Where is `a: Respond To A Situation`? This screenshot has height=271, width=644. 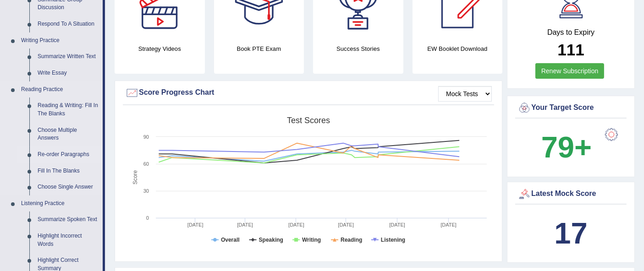 a: Respond To A Situation is located at coordinates (68, 24).